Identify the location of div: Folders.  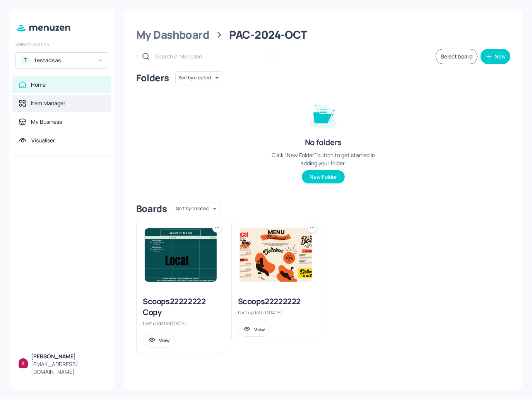
(152, 78).